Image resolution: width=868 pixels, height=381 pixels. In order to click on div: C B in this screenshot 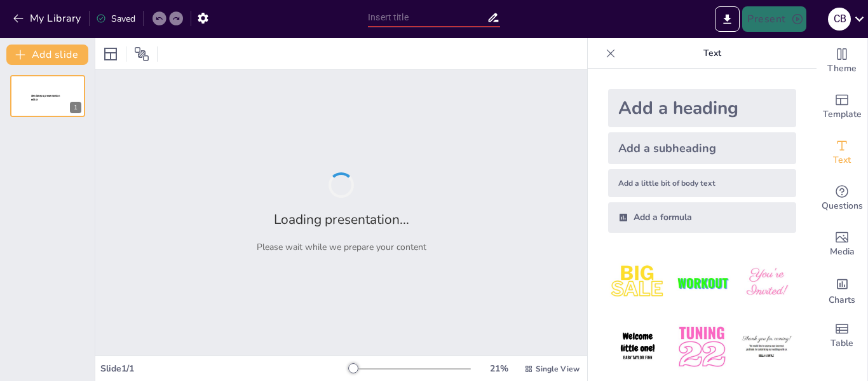, I will do `click(840, 19)`.